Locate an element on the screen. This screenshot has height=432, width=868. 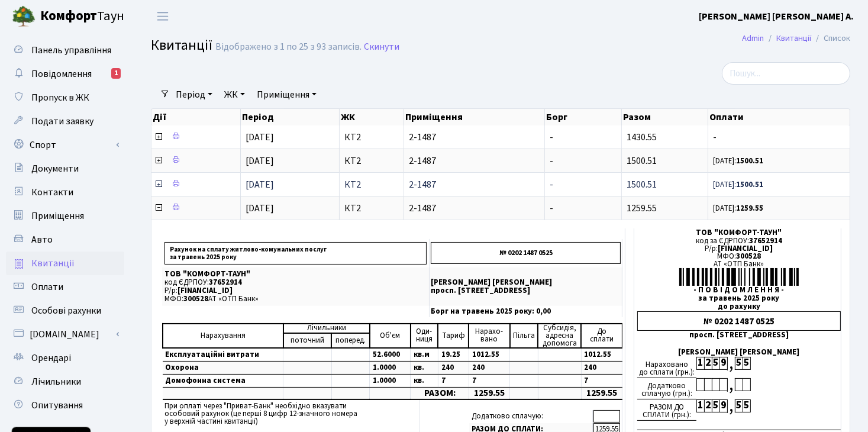
span: 1500.51 is located at coordinates (641, 161).